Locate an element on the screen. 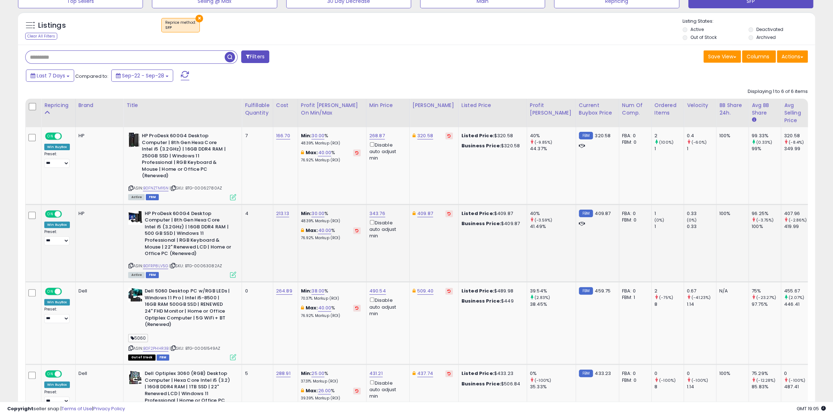  label: Archived is located at coordinates (766, 37).